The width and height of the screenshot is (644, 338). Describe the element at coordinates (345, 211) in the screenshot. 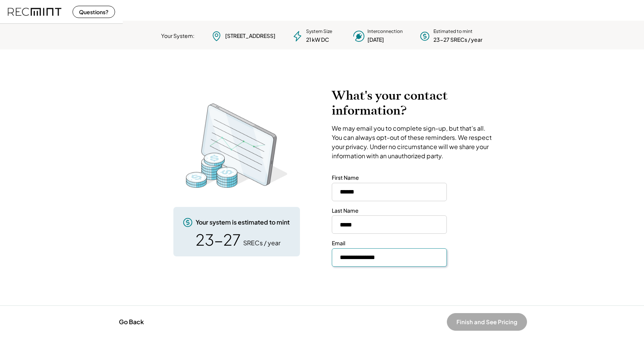

I see `div: Last Name` at that location.